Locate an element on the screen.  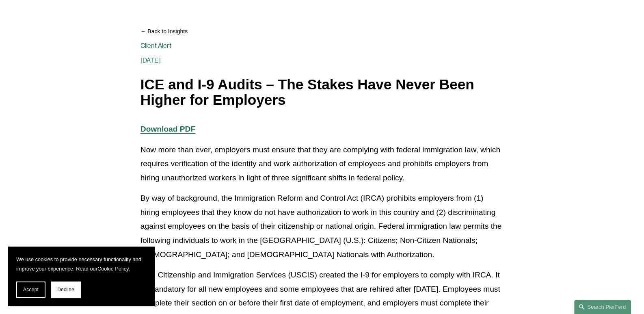
p: Now more than ever, employers must ensure that they are complying with federal immigration law, w... is located at coordinates (322, 164).